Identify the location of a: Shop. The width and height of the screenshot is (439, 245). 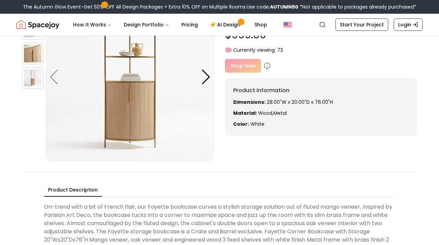
(261, 25).